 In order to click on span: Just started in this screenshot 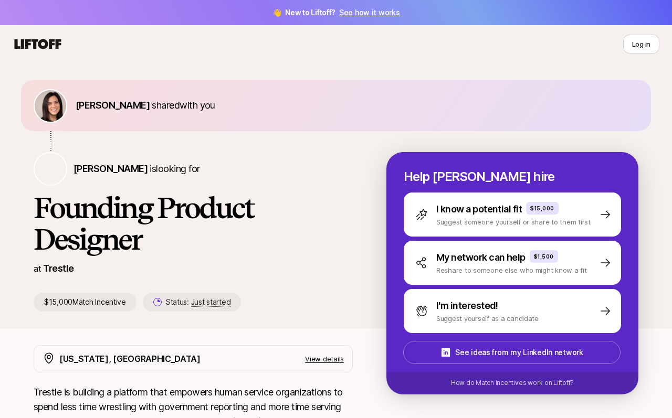, I will do `click(211, 302)`.